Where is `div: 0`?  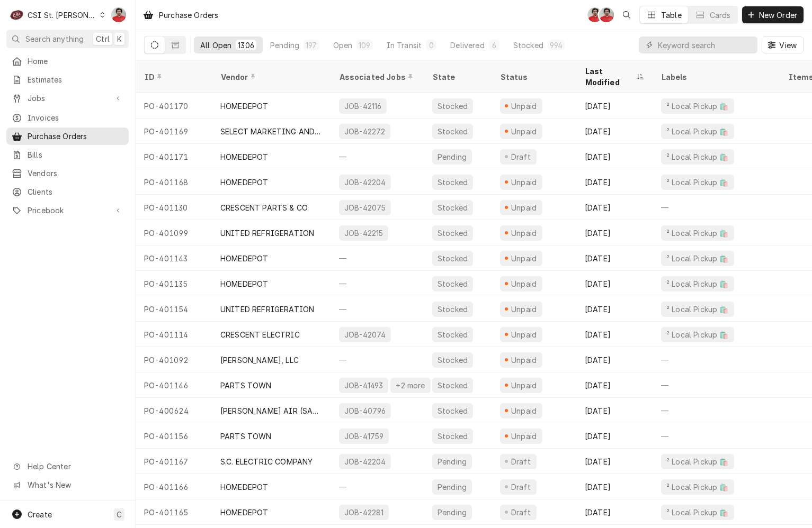 div: 0 is located at coordinates (431, 45).